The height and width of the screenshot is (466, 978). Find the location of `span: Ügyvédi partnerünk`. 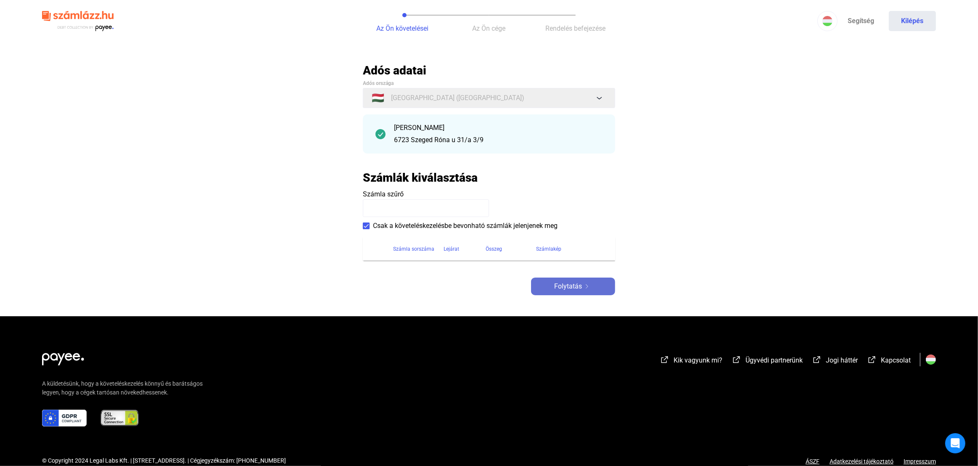

span: Ügyvédi partnerünk is located at coordinates (774, 360).